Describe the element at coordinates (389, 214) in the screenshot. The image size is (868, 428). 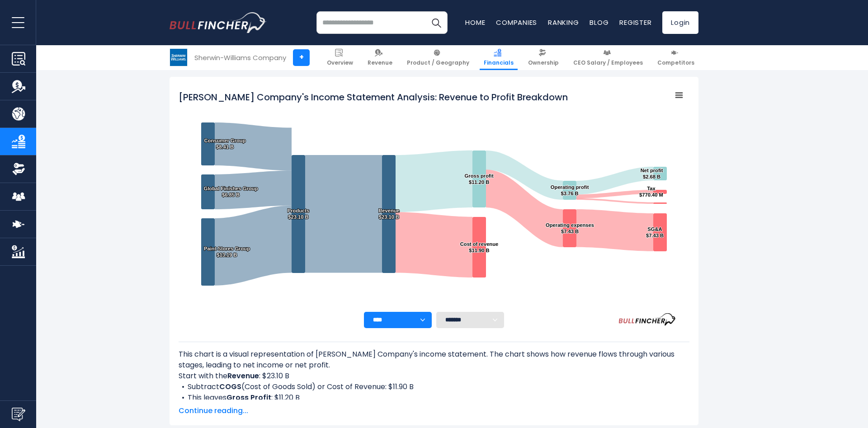
I see `text: Revenue $23.10 B` at that location.